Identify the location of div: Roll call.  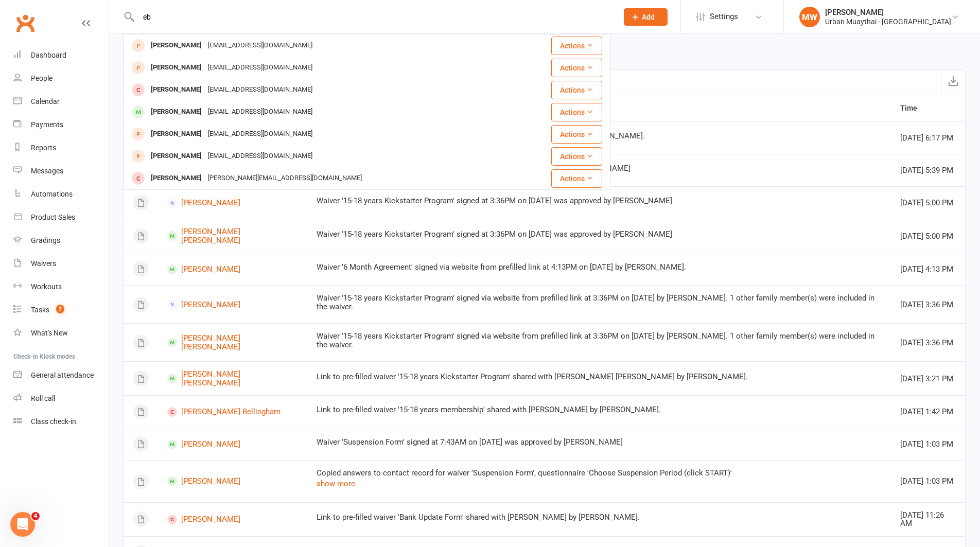
(43, 398).